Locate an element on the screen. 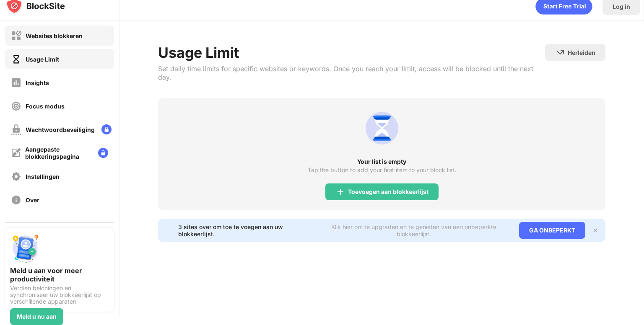  div: Tap the button to add your first item to your block list. is located at coordinates (382, 170).